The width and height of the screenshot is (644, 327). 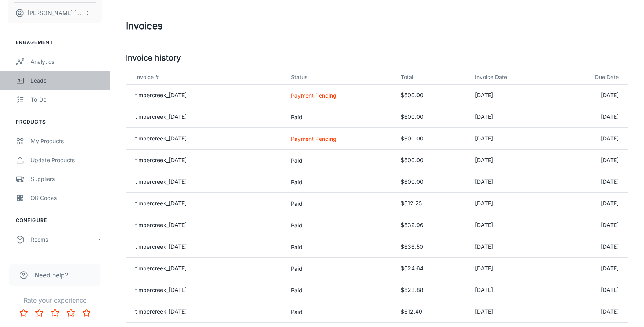 I want to click on h5: Invoice history, so click(x=377, y=58).